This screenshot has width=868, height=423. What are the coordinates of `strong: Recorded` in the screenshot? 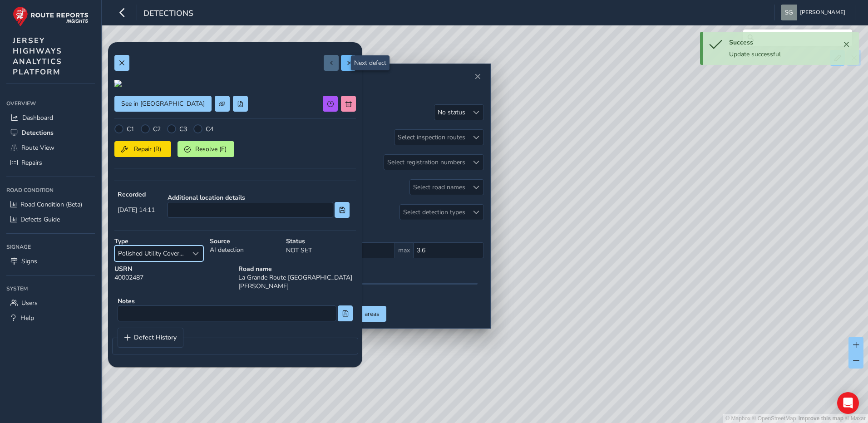 It's located at (136, 194).